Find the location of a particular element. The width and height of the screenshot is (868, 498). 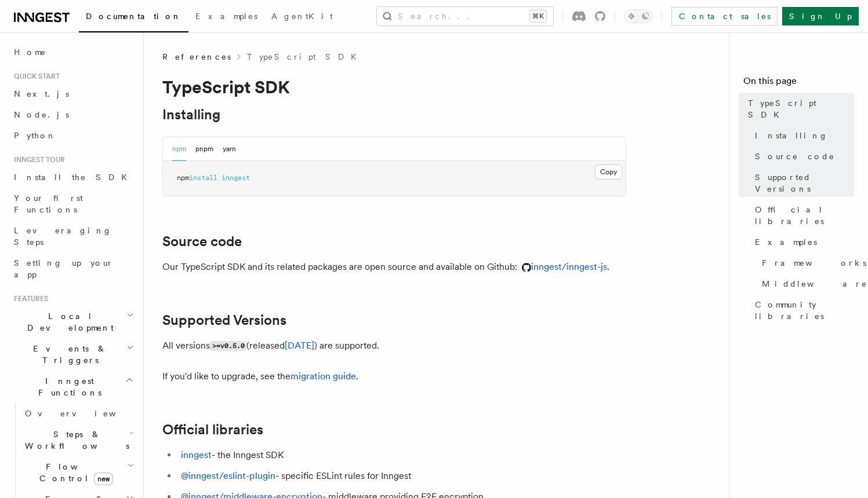

a: Frameworks is located at coordinates (806, 263).